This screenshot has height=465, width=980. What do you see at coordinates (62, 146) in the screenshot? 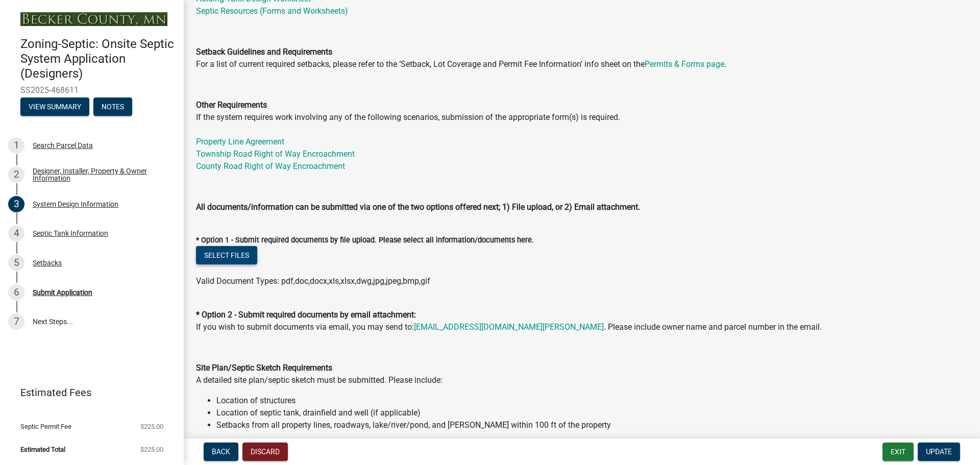
I see `div: Search Parcel Data` at bounding box center [62, 146].